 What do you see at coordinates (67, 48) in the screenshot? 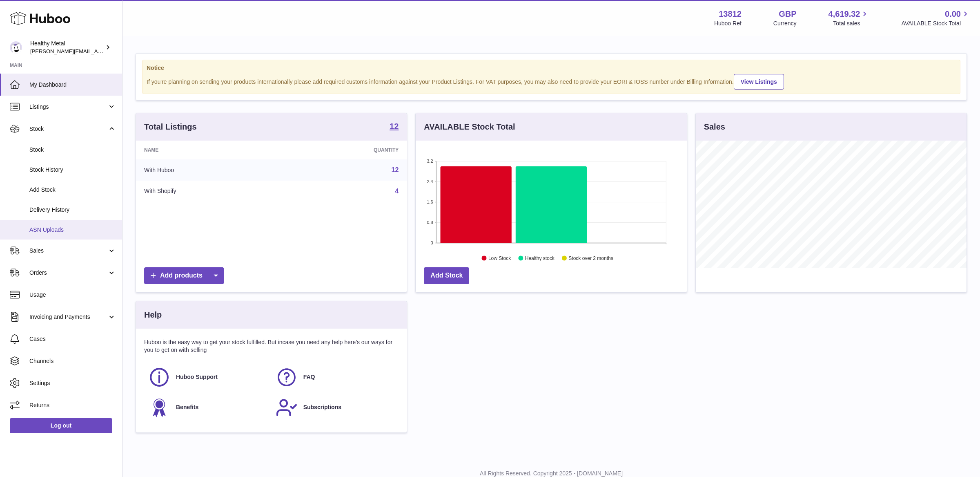
I see `div: Healthy Metal` at bounding box center [67, 48].